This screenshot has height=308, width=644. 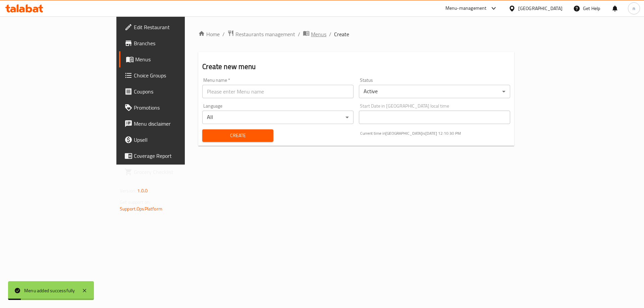 What do you see at coordinates (171, 156) in the screenshot?
I see `a: Coverage Report` at bounding box center [171, 156].